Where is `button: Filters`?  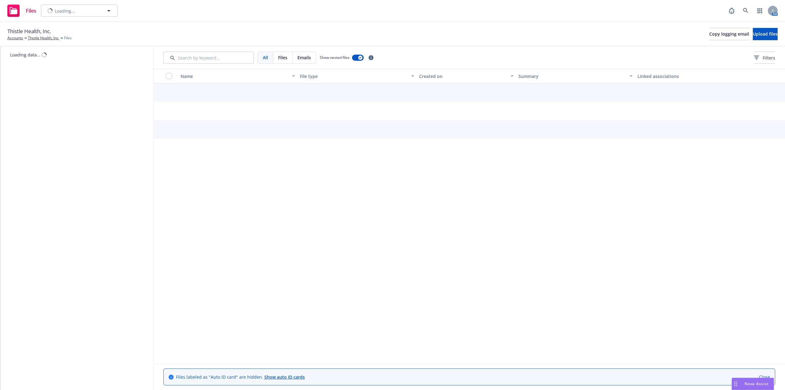
button: Filters is located at coordinates (764, 58).